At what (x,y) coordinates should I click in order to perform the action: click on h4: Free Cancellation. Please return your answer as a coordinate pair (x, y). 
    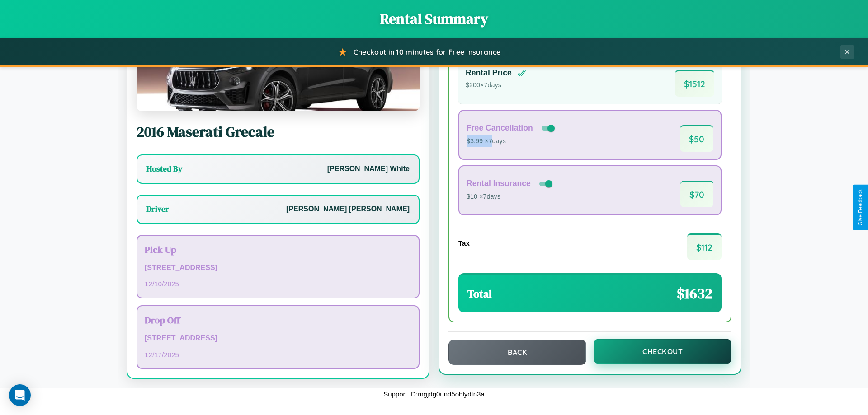
    Looking at the image, I should click on (499, 128).